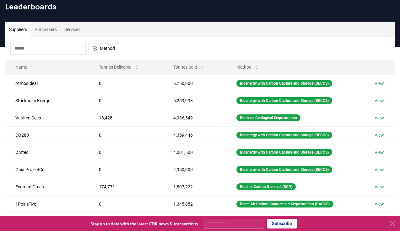 The image size is (400, 231). I want to click on td: 2,950,000, so click(195, 169).